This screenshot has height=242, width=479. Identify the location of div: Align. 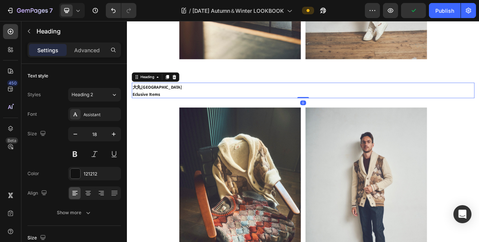
(38, 193).